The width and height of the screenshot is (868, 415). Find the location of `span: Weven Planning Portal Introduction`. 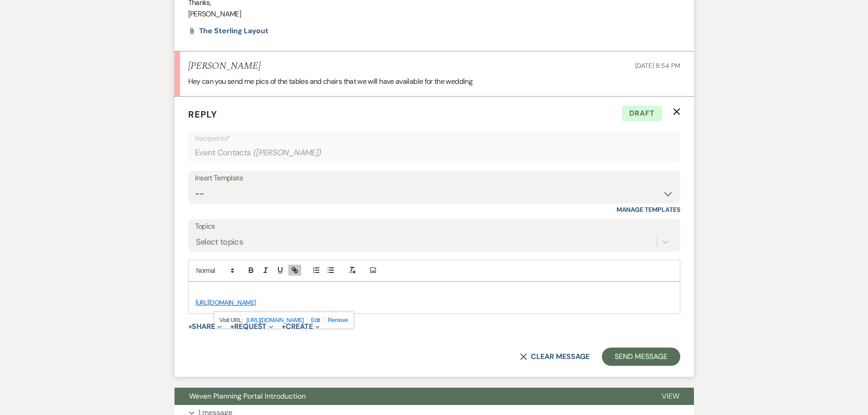

span: Weven Planning Portal Introduction is located at coordinates (247, 396).